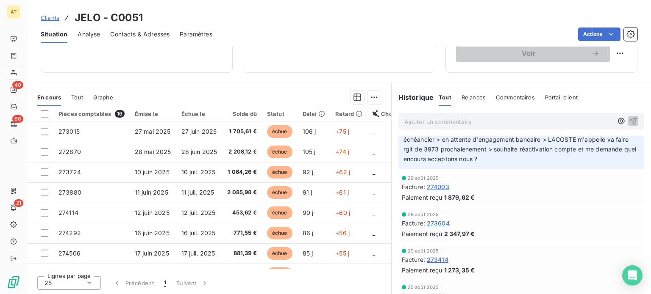 This screenshot has height=294, width=651. What do you see at coordinates (242, 172) in the screenshot?
I see `span: 1 064,26 €` at bounding box center [242, 172].